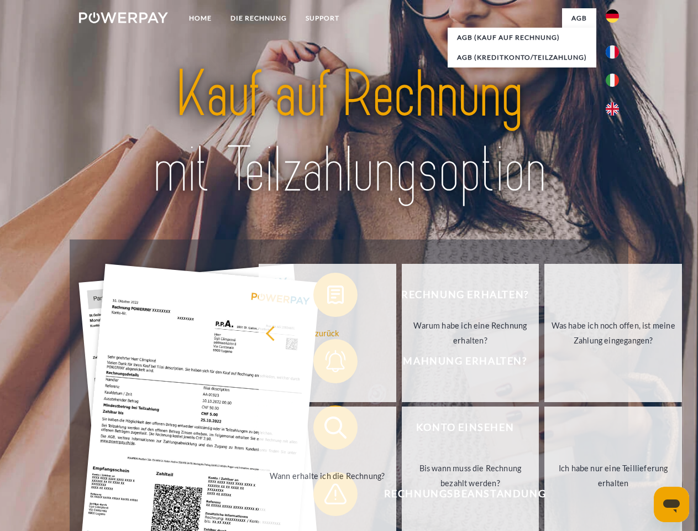  Describe the element at coordinates (322, 18) in the screenshot. I see `a: SUPPORT` at that location.